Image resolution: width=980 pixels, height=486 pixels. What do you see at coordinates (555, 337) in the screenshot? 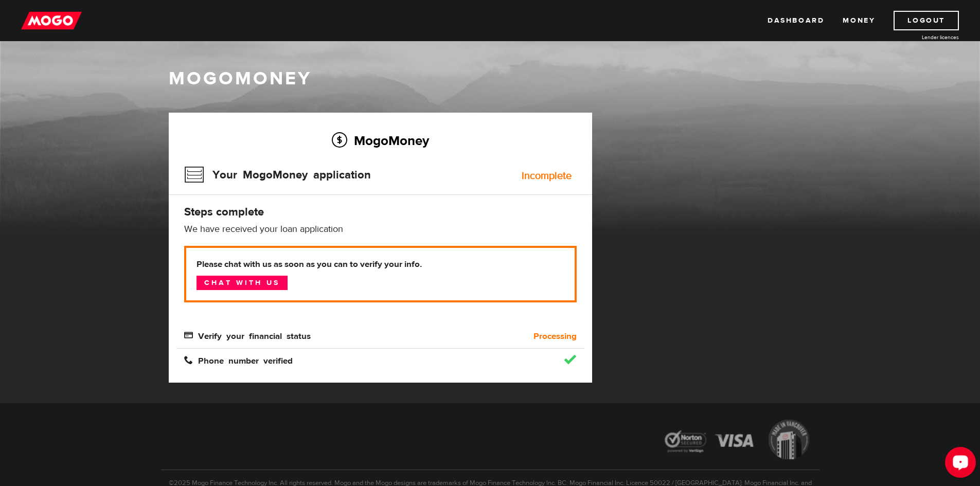
I see `b: Processing` at bounding box center [555, 337].